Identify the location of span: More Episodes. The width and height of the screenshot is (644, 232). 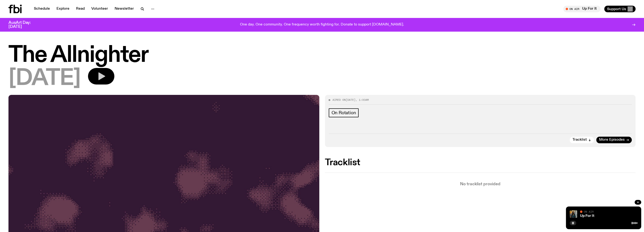
(612, 140).